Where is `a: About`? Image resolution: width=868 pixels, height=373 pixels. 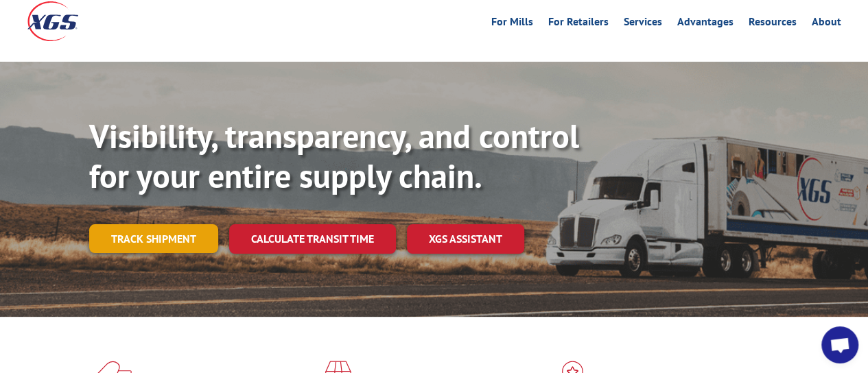
a: About is located at coordinates (826, 24).